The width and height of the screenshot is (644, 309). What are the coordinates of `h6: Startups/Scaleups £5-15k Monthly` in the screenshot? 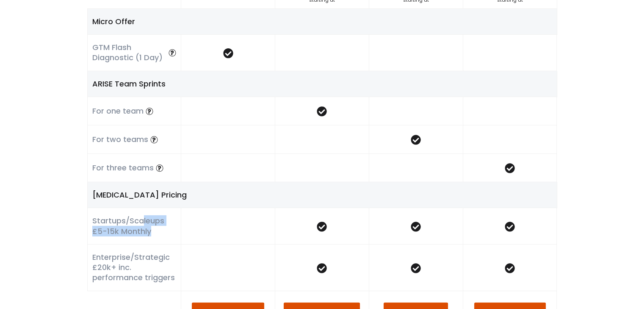 It's located at (134, 226).